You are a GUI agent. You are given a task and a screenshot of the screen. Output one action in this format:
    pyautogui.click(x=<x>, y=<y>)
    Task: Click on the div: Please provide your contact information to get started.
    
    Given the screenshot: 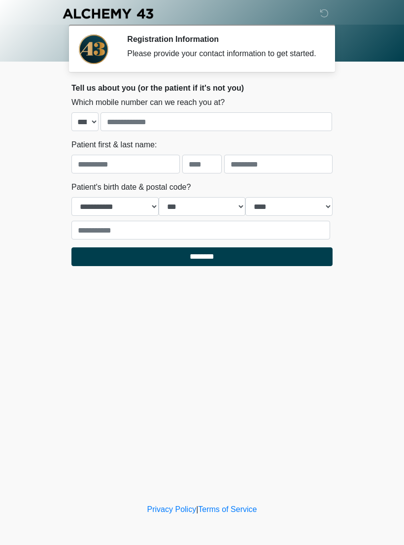 What is the action you would take?
    pyautogui.click(x=222, y=54)
    